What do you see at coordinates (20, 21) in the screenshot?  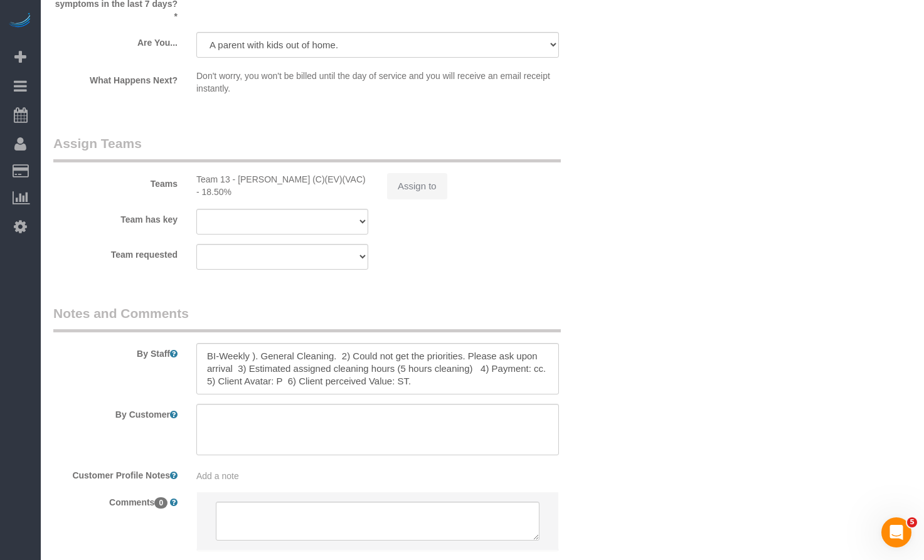 I see `a: Automaid Logo` at bounding box center [20, 21].